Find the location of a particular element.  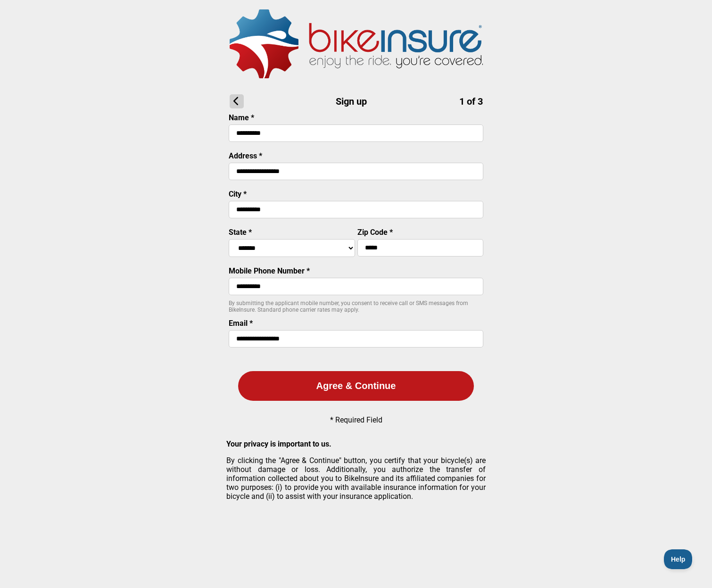

label: Name * is located at coordinates (241, 117).